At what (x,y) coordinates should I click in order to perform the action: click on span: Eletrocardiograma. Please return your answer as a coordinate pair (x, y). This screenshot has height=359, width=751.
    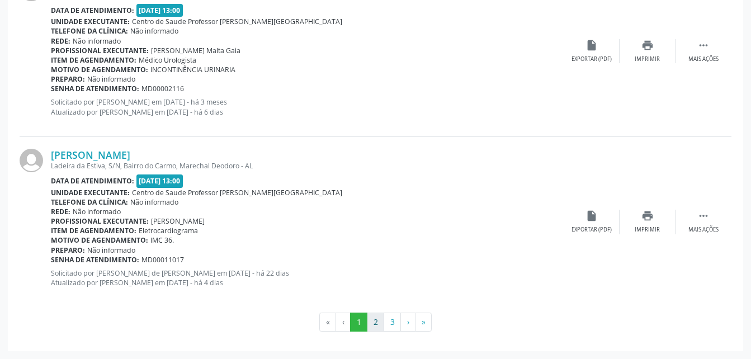
    Looking at the image, I should click on (168, 230).